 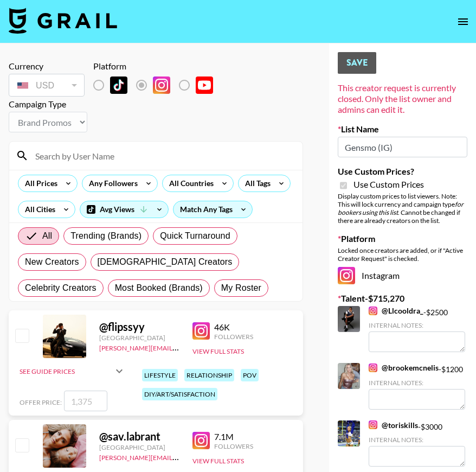 I want to click on span: Quick Turnaround, so click(x=195, y=236).